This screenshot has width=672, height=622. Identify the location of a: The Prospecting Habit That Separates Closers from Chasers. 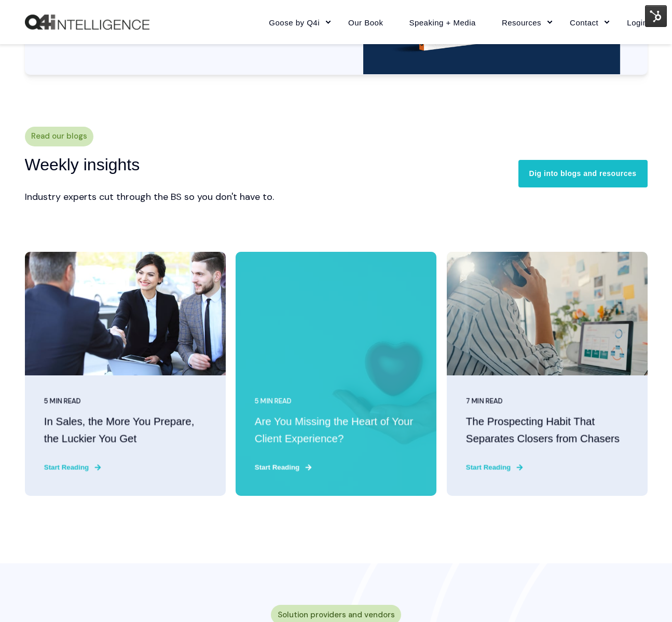
(548, 374).